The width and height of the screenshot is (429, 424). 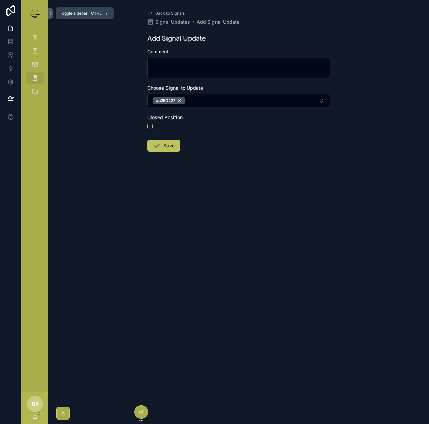 I want to click on span: Back to Signals, so click(x=170, y=13).